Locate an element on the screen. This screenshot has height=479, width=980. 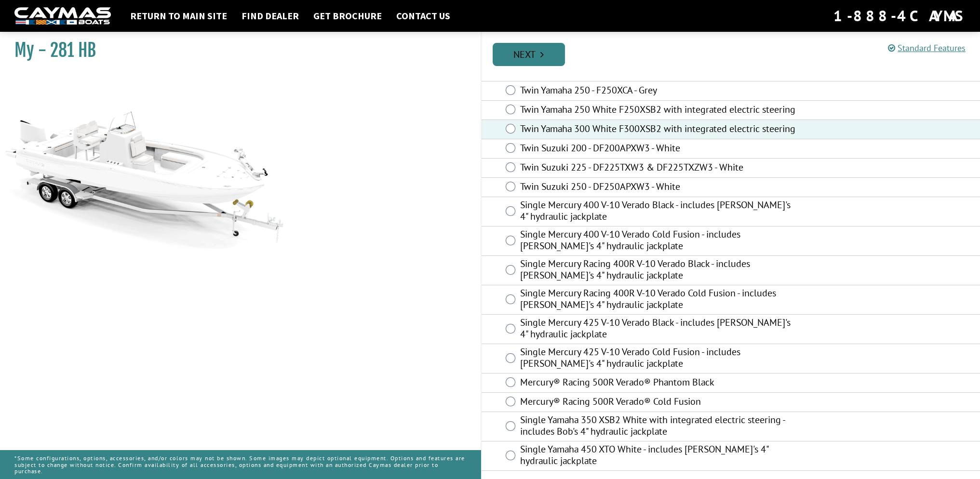
h1: My - 281 HB is located at coordinates (235, 50).